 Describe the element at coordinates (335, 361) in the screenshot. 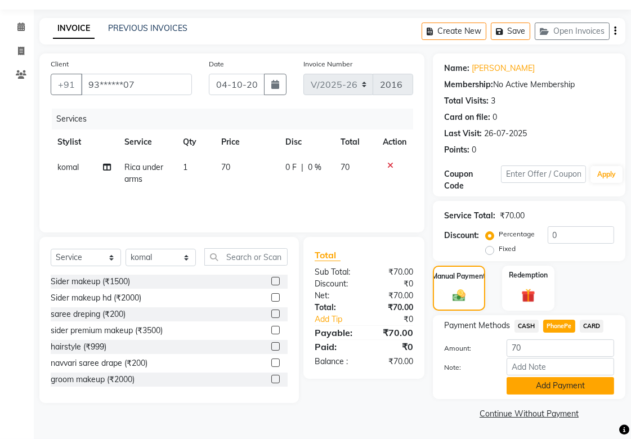

I see `div: Balance :` at that location.